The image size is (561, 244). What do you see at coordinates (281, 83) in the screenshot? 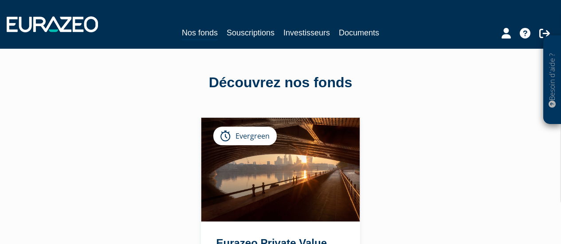
I see `div: Découvrez nos fonds` at bounding box center [281, 83].